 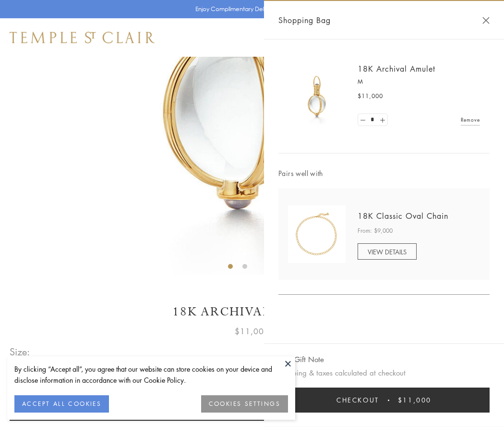 I want to click on button: Close Shopping Bag, so click(x=486, y=20).